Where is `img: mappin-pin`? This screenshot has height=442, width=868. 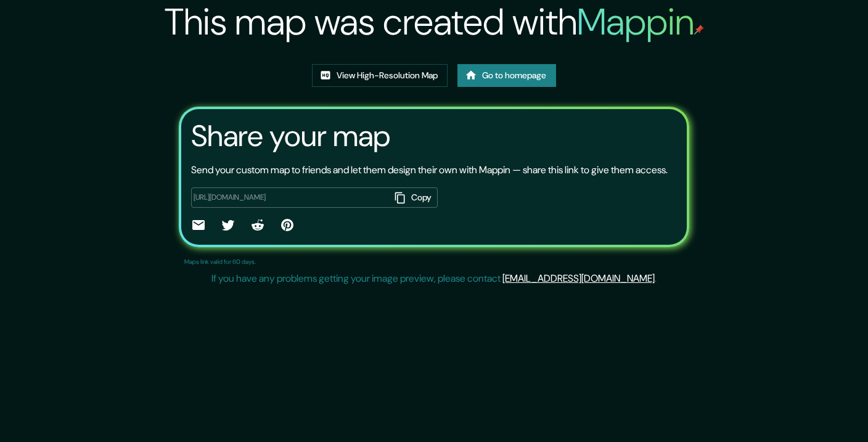
img: mappin-pin is located at coordinates (699, 30).